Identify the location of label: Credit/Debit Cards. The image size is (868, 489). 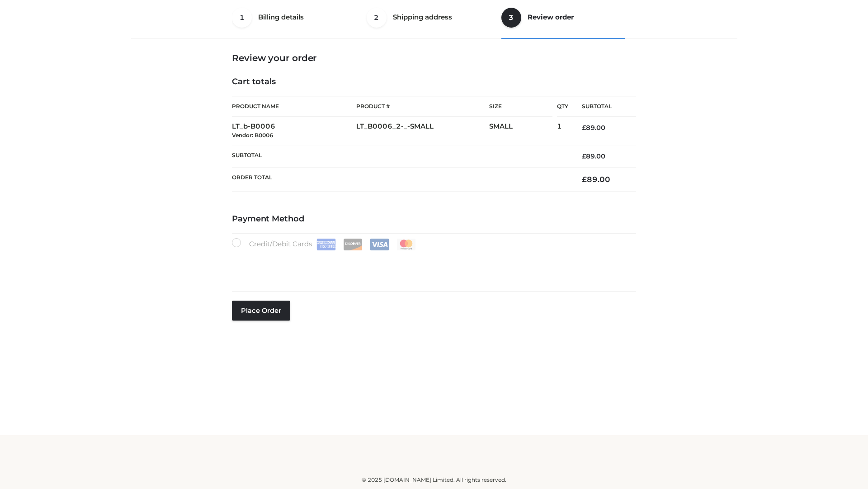
(324, 244).